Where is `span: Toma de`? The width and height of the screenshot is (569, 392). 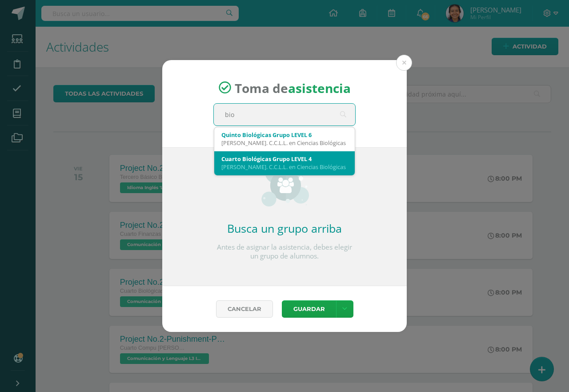
span: Toma de is located at coordinates (293, 88).